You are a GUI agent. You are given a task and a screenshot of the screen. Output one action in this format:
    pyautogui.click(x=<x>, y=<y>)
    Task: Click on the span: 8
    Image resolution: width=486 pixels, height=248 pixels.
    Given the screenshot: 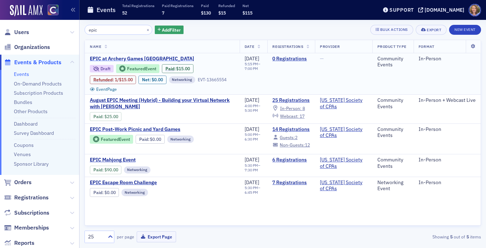 What is the action you would take?
    pyautogui.click(x=303, y=108)
    